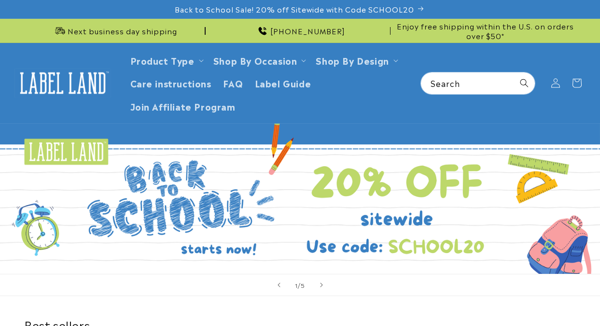 The width and height of the screenshot is (600, 326). Describe the element at coordinates (171, 83) in the screenshot. I see `a: Care instructions` at that location.